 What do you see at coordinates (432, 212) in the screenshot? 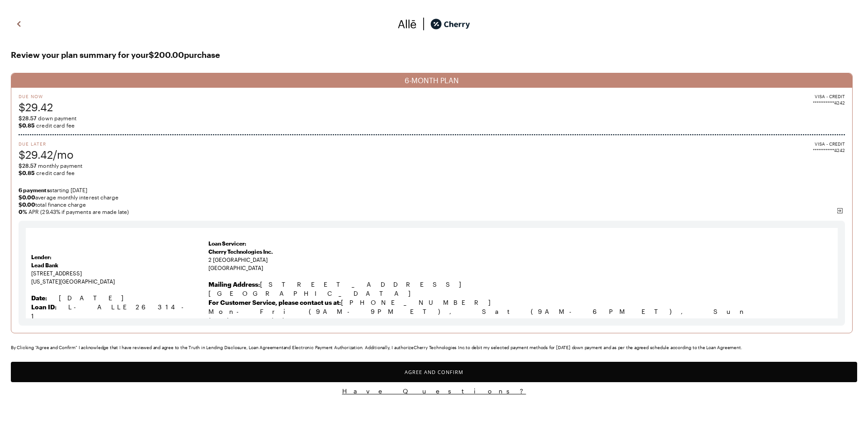
I see `span: APR (29.43% if payments are made late)` at bounding box center [432, 212].